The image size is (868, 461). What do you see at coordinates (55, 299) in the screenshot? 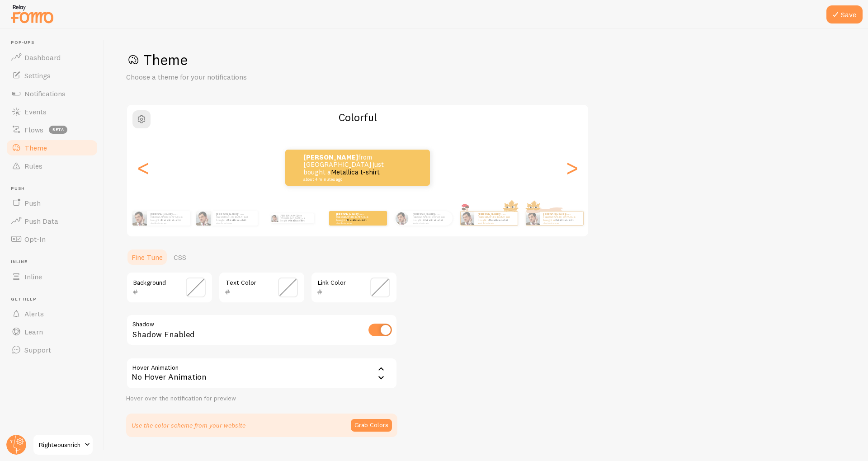
I see `span: Get Help` at bounding box center [55, 299].